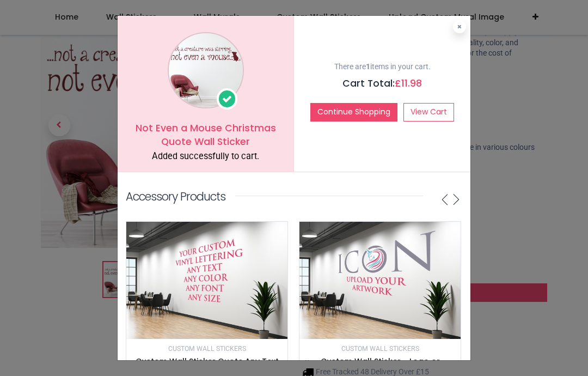 The image size is (588, 376). I want to click on p: There are items in your cart., so click(382, 67).